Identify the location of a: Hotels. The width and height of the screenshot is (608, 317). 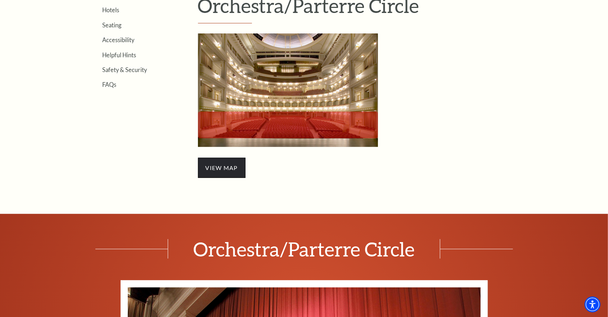
(111, 10).